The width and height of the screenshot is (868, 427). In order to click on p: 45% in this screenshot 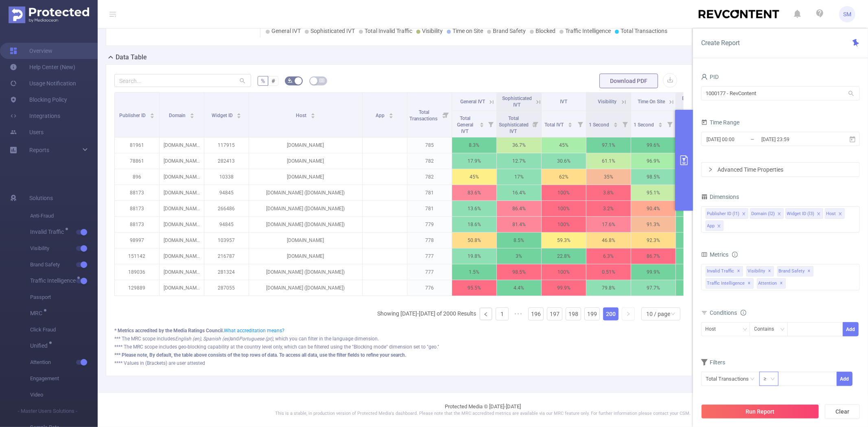, I will do `click(563, 145)`.